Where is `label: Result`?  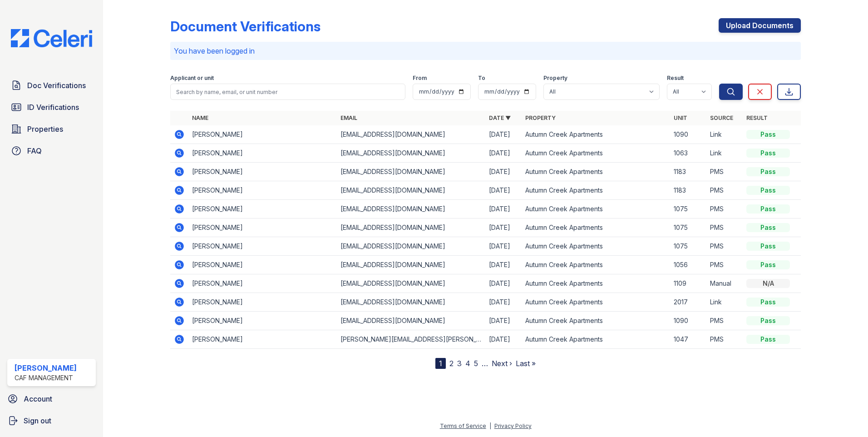 label: Result is located at coordinates (675, 78).